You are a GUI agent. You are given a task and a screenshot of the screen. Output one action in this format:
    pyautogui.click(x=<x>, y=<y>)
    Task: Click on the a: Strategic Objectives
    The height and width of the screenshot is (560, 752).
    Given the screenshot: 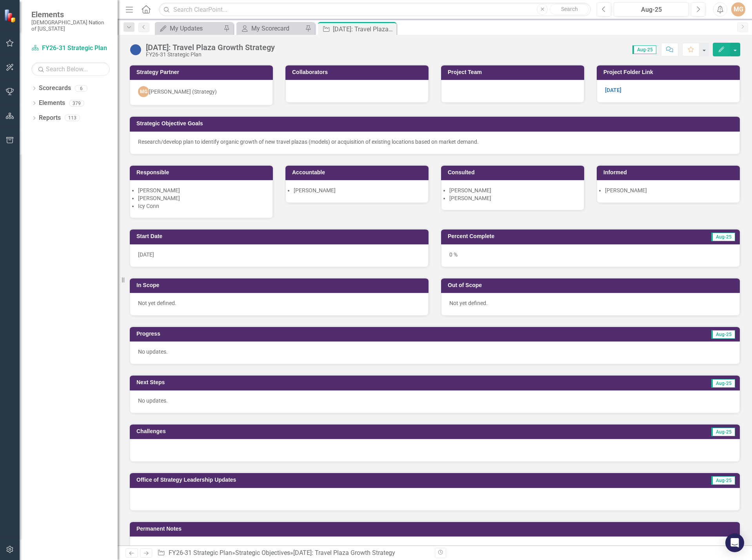 What is the action you would take?
    pyautogui.click(x=263, y=553)
    